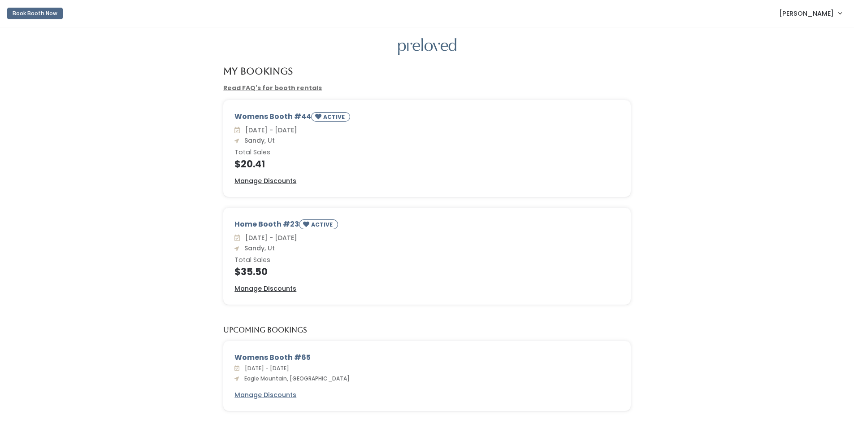 Image resolution: width=854 pixels, height=424 pixels. What do you see at coordinates (427, 225) in the screenshot?
I see `div: Home Booth #23` at bounding box center [427, 225].